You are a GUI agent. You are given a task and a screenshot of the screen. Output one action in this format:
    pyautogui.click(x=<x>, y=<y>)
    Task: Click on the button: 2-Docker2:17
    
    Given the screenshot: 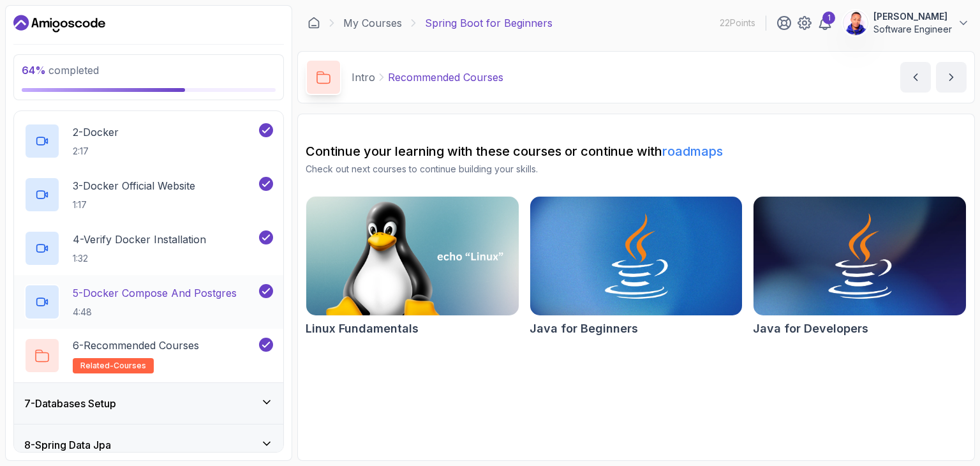 What is the action you would take?
    pyautogui.click(x=148, y=141)
    